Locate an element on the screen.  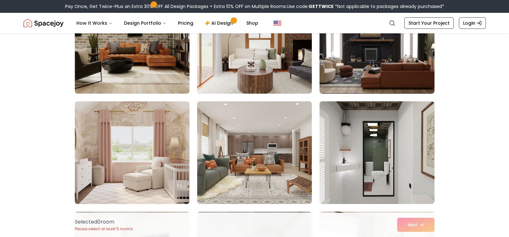
div: Pay Once, Get Twice-Plus an Extra 30% OFF All Design Packages + Extra 10% OFF on Multiple Rooms. is located at coordinates (255, 6).